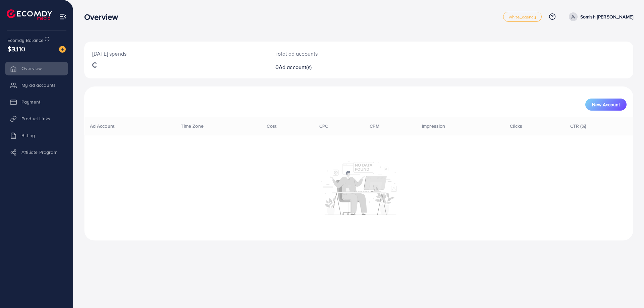 The image size is (644, 308). Describe the element at coordinates (16, 48) in the screenshot. I see `span: $3,110` at that location.